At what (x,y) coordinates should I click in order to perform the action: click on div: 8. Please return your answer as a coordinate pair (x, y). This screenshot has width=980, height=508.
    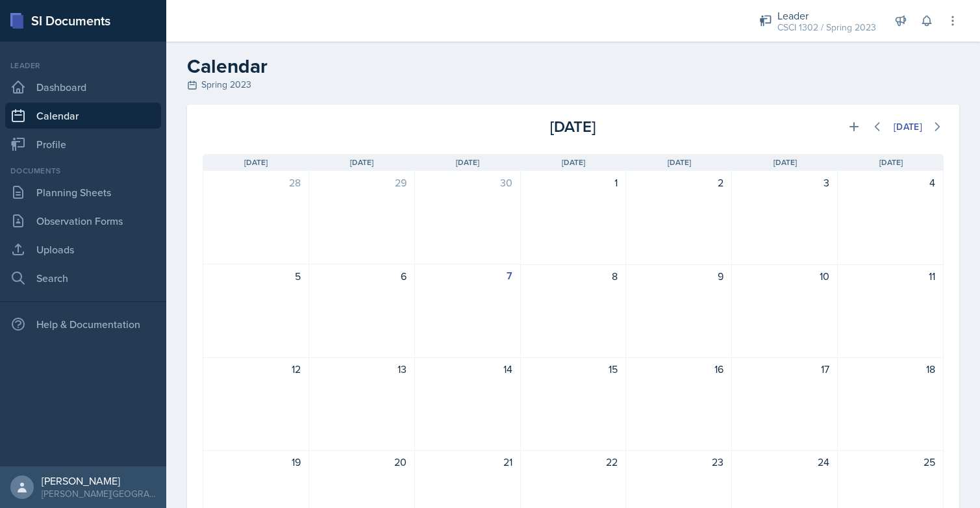
    Looking at the image, I should click on (574, 276).